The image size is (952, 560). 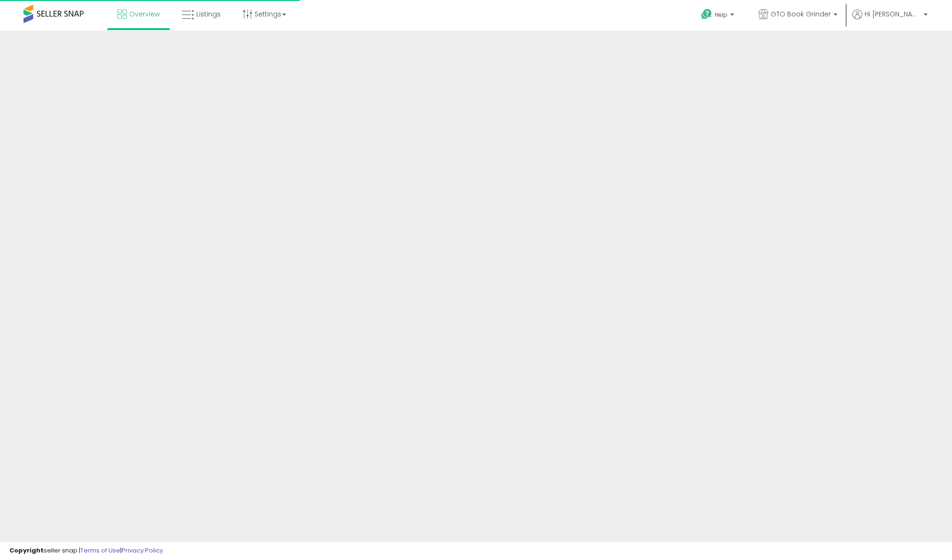 What do you see at coordinates (801, 14) in the screenshot?
I see `span: GTO Book Grinder` at bounding box center [801, 14].